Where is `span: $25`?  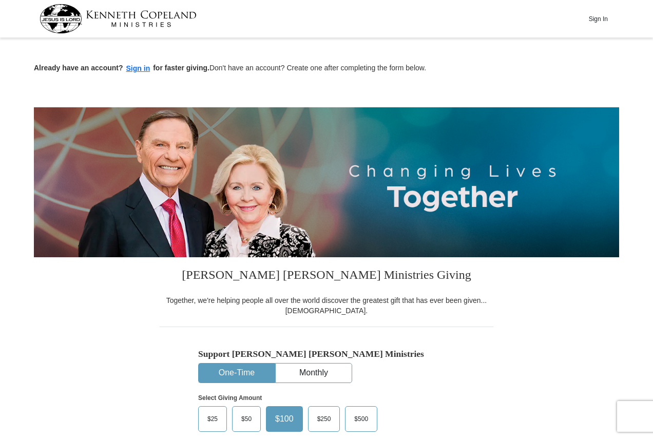
span: $25 is located at coordinates (213, 419).